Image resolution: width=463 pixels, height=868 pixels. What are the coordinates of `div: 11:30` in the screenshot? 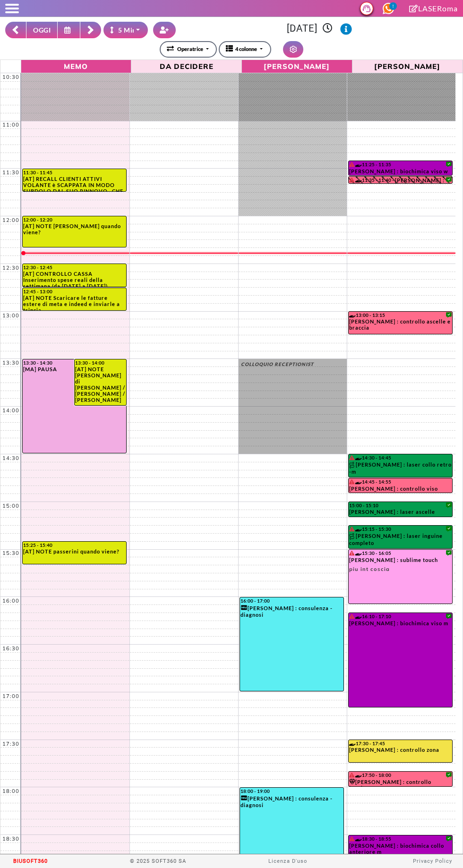 It's located at (11, 172).